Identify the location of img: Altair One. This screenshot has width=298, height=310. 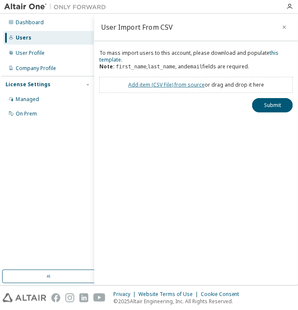
(57, 7).